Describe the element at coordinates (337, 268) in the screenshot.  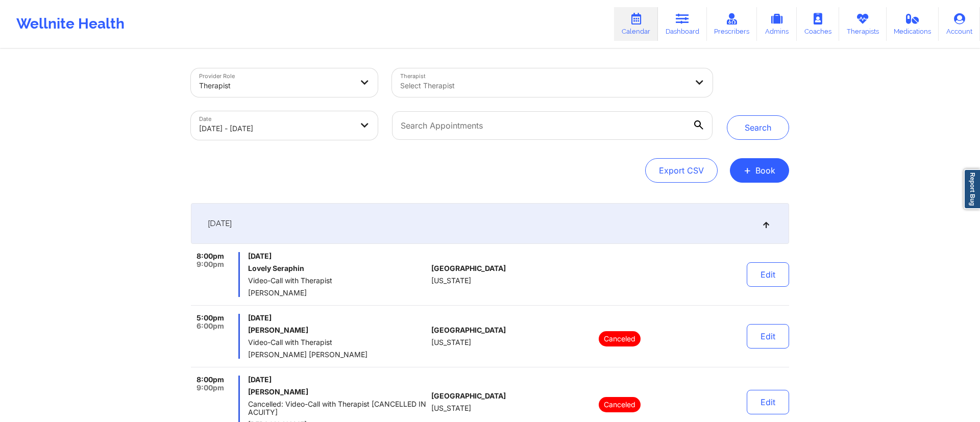
I see `h6: Lovely Seraphin` at that location.